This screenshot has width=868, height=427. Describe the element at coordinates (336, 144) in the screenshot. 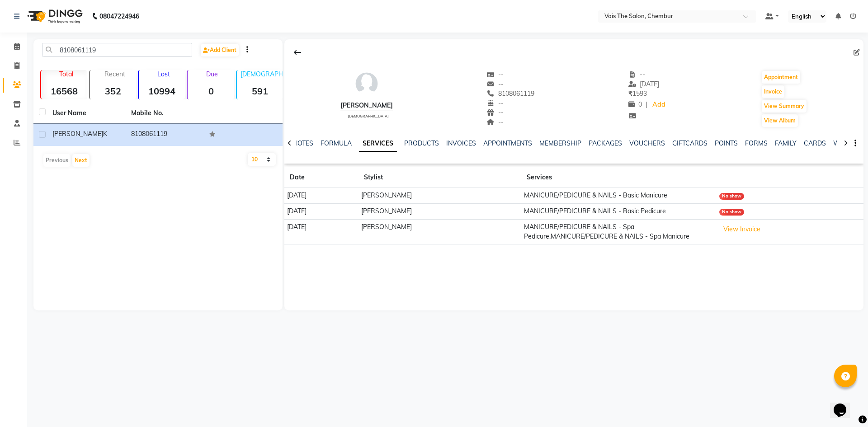

I see `a: FORMULA` at that location.